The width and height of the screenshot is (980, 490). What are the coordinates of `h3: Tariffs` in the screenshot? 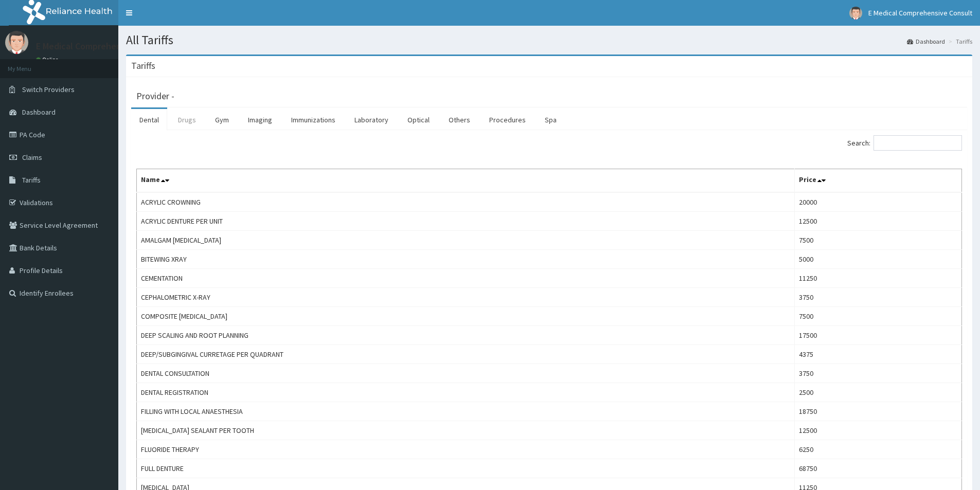 It's located at (143, 66).